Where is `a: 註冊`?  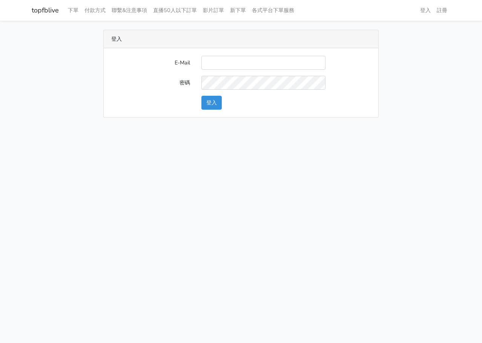
a: 註冊 is located at coordinates (442, 10).